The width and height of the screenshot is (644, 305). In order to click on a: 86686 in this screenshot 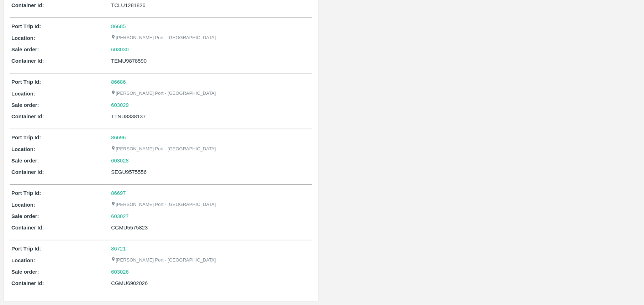, I will do `click(118, 82)`.